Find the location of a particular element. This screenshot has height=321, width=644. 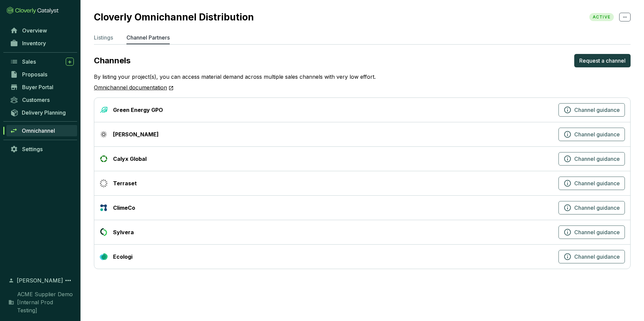

a: Omnichannel documentation is located at coordinates (134, 88).